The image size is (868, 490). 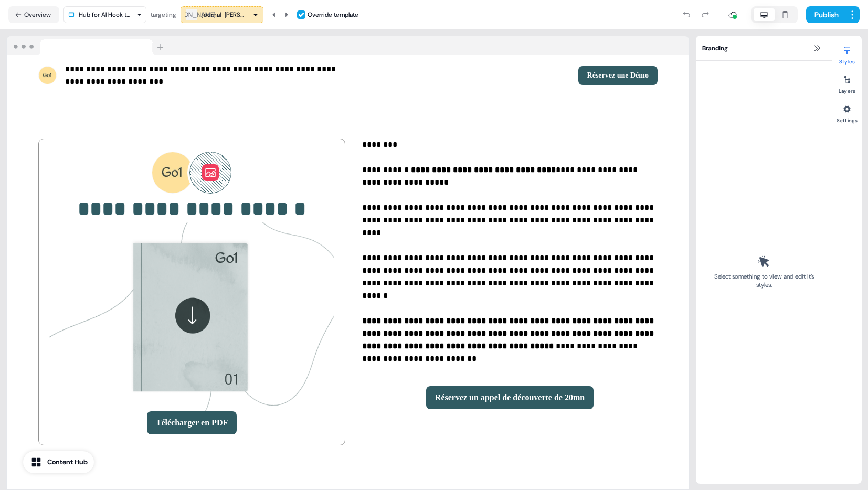 What do you see at coordinates (163, 15) in the screenshot?
I see `div: targeting` at bounding box center [163, 15].